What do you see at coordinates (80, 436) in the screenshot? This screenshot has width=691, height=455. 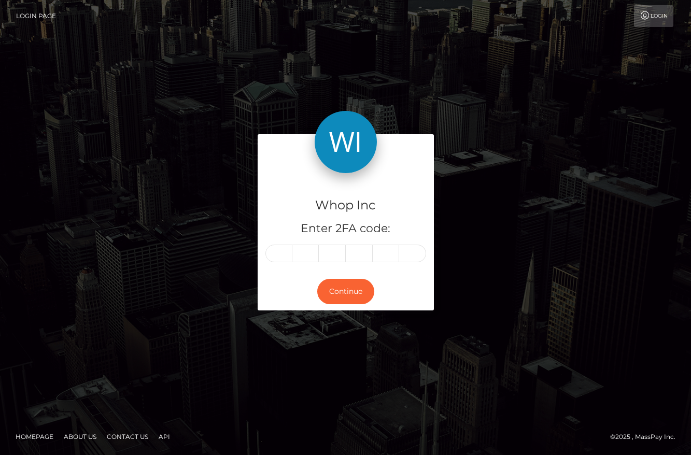 I see `a: About Us` at bounding box center [80, 436].